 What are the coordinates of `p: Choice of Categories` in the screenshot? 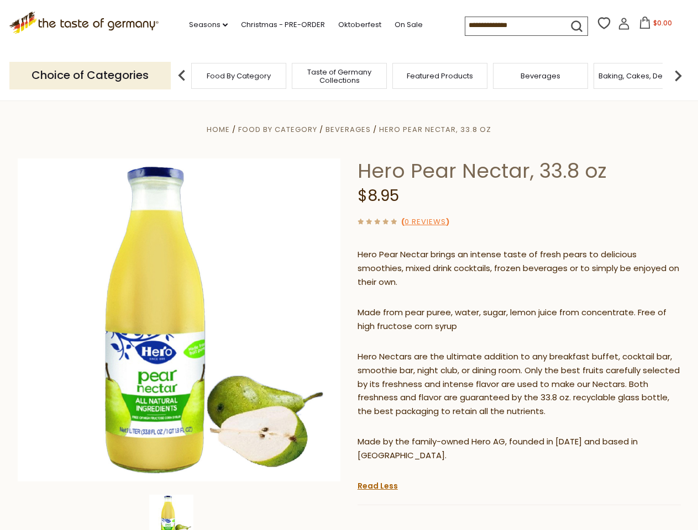 It's located at (90, 75).